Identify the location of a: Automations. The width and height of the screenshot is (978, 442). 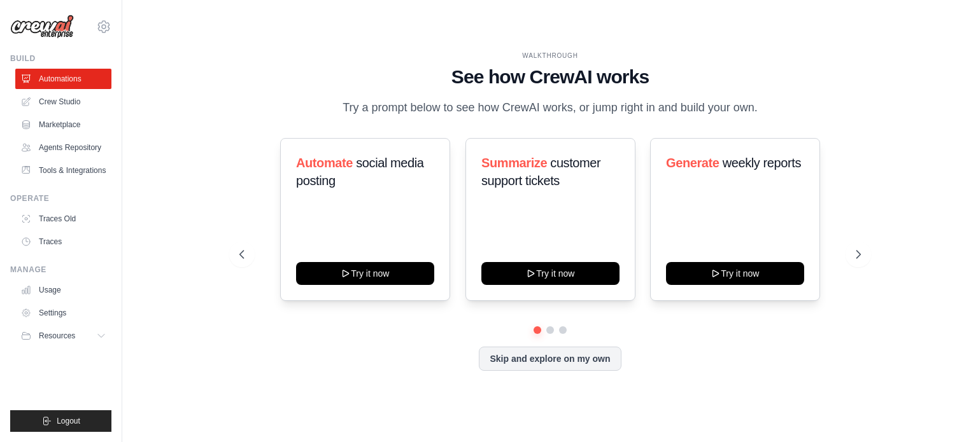
(63, 79).